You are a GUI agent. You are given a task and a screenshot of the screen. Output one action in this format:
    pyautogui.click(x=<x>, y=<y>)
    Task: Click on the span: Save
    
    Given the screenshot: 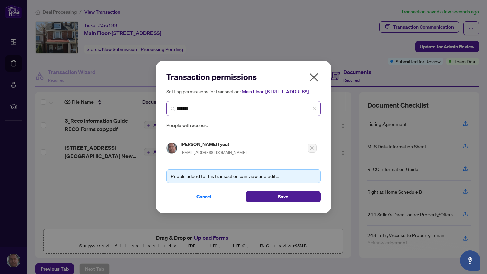 What is the action you would take?
    pyautogui.click(x=283, y=197)
    